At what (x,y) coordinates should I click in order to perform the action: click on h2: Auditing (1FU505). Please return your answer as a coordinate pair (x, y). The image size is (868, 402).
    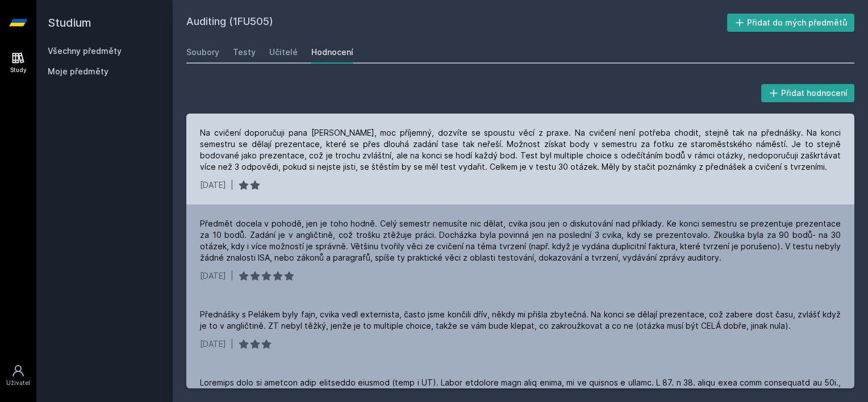
    Looking at the image, I should click on (457, 23).